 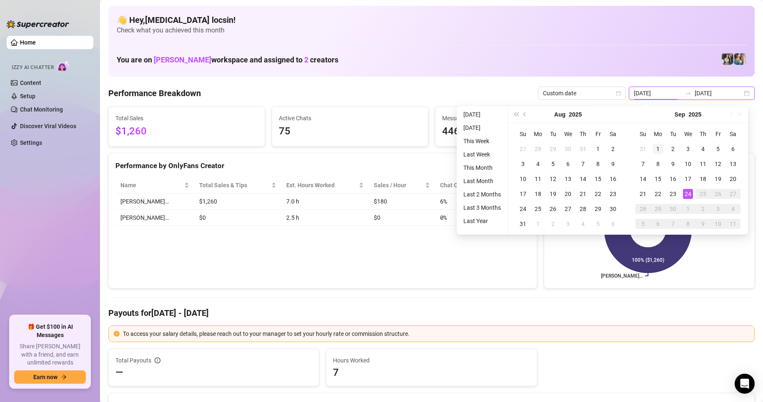 What do you see at coordinates (538, 149) in the screenshot?
I see `div: 28` at bounding box center [538, 149].